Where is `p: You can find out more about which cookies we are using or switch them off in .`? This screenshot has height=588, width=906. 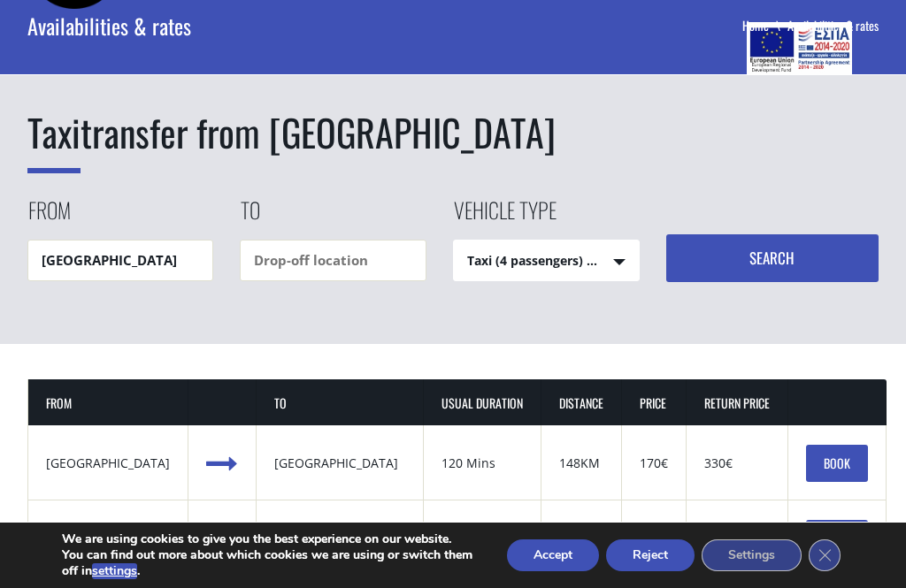
p: You can find out more about which cookies we are using or switch them off in . is located at coordinates (269, 564).